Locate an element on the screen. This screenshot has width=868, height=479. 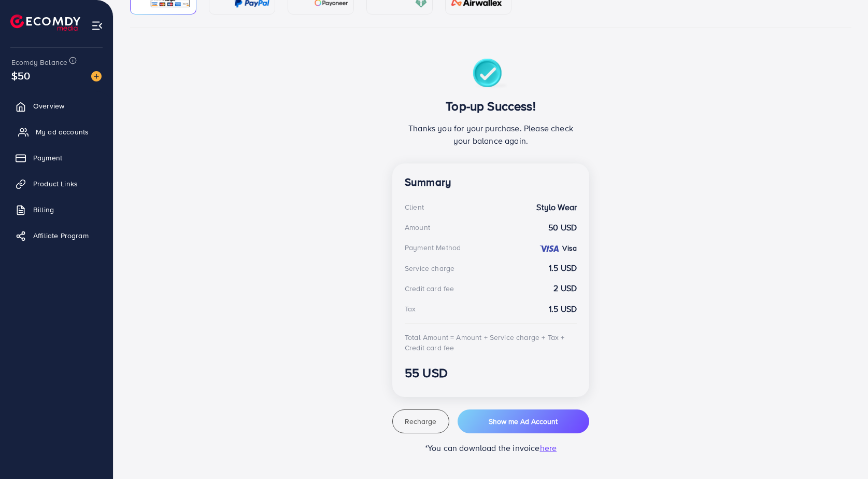
span: Payment is located at coordinates (48, 157).